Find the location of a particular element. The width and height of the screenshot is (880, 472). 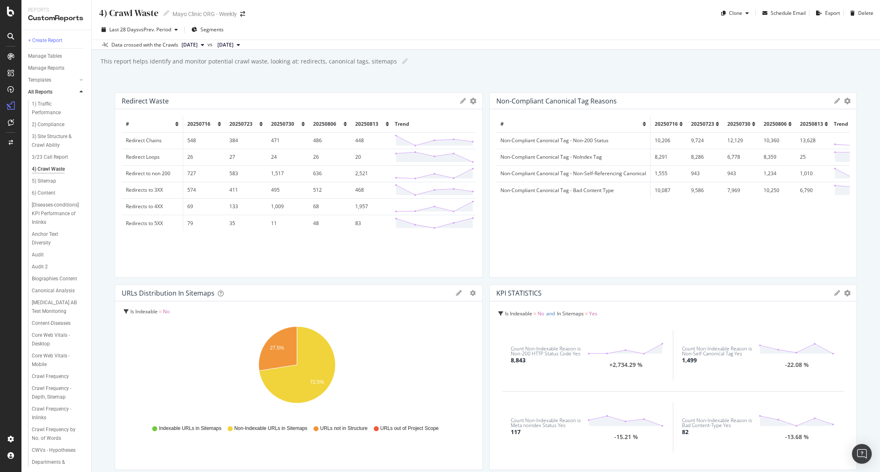

div: All Reports is located at coordinates (40, 92).